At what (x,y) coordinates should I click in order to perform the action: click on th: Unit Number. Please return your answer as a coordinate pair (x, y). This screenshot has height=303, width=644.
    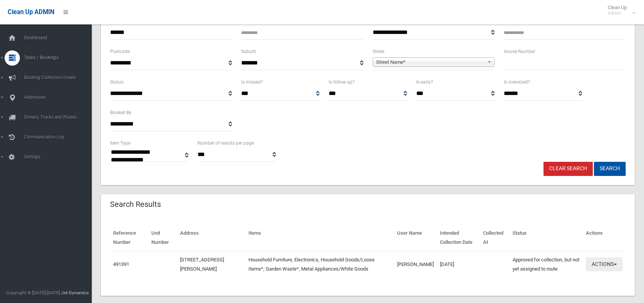
    Looking at the image, I should click on (162, 238).